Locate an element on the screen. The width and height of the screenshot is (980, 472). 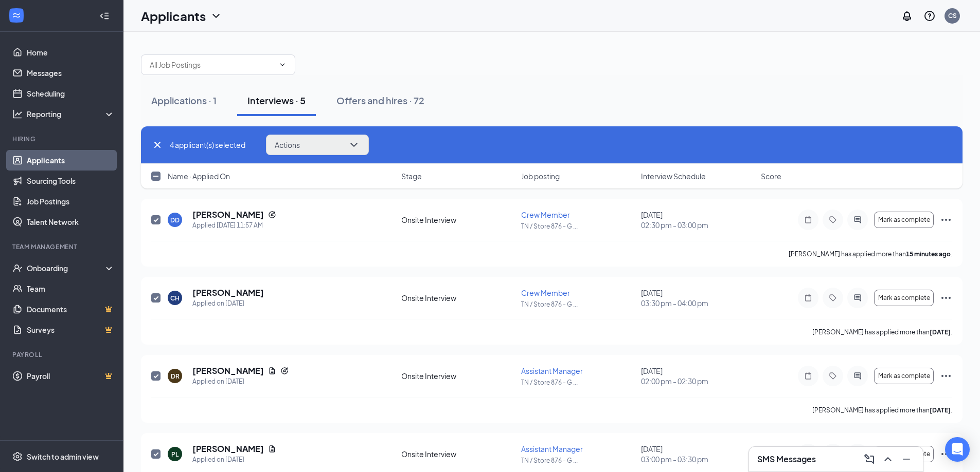
span: Interview Schedule is located at coordinates (673, 176).